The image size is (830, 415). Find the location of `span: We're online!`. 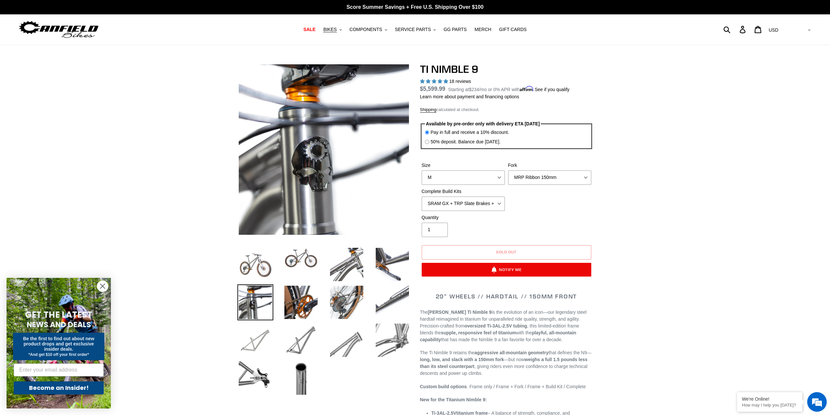

span: We're online! is located at coordinates (64, 115).